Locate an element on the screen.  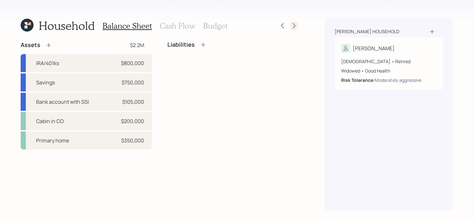
h4: Liabilities is located at coordinates (181, 45).